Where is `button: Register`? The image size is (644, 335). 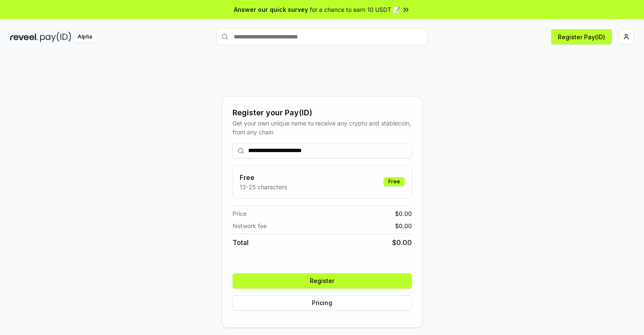 button: Register is located at coordinates (322, 281).